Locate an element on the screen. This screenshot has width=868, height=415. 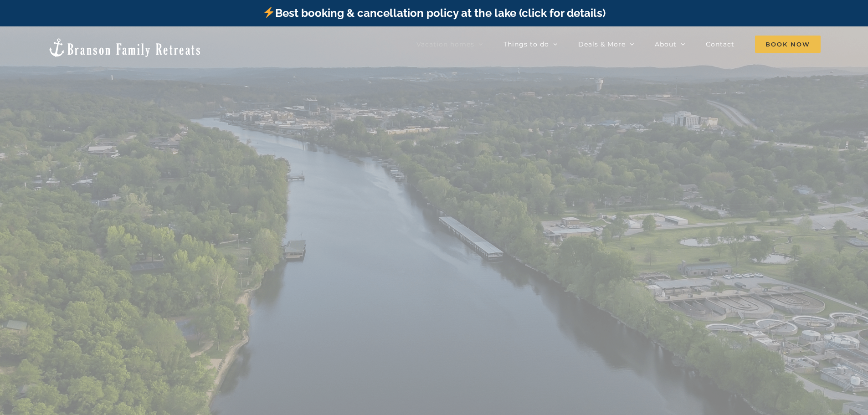
span: Contact is located at coordinates (720, 44).